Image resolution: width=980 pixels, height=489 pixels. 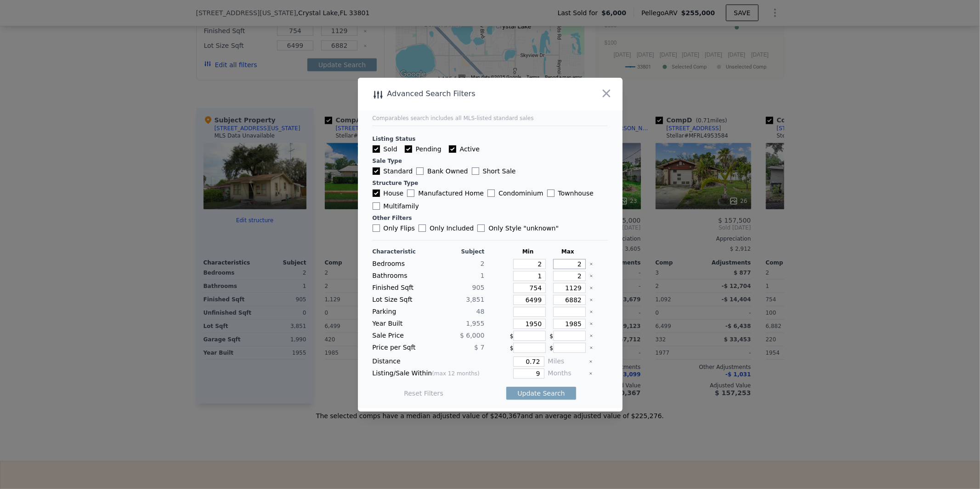 What do you see at coordinates (528, 252) in the screenshot?
I see `div: Min` at bounding box center [528, 252].